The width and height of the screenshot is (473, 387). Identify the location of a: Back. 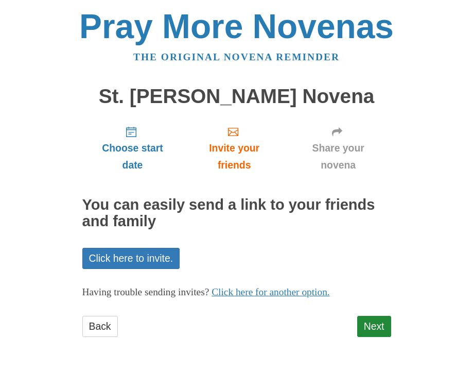
(100, 326).